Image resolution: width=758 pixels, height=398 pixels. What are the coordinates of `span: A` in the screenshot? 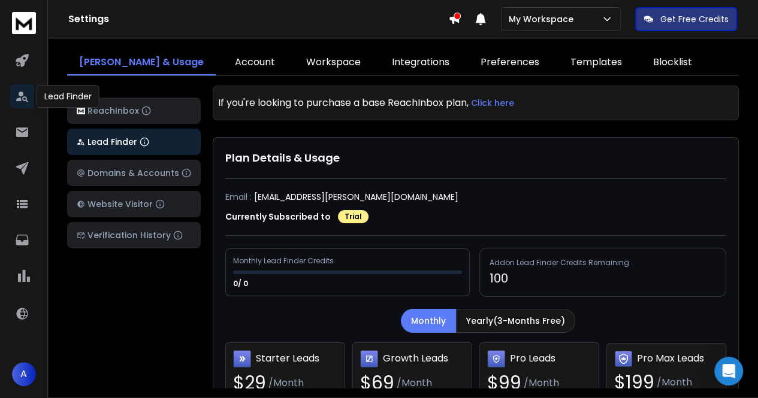 It's located at (24, 374).